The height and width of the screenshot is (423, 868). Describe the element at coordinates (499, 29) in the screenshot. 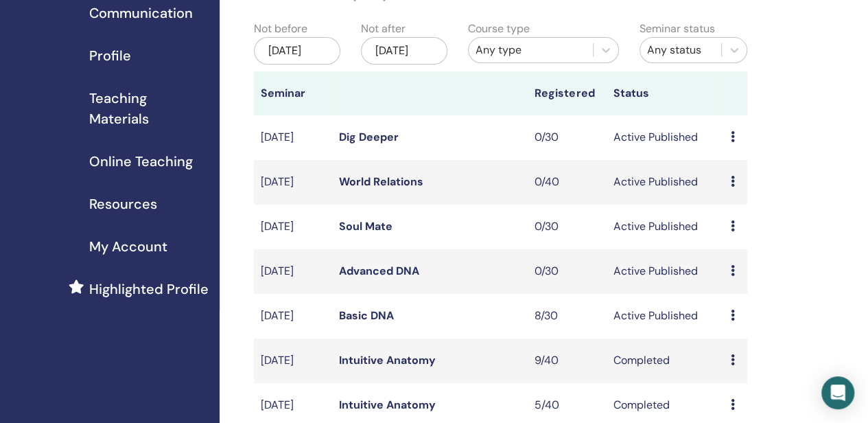

I see `label: Course type` at that location.